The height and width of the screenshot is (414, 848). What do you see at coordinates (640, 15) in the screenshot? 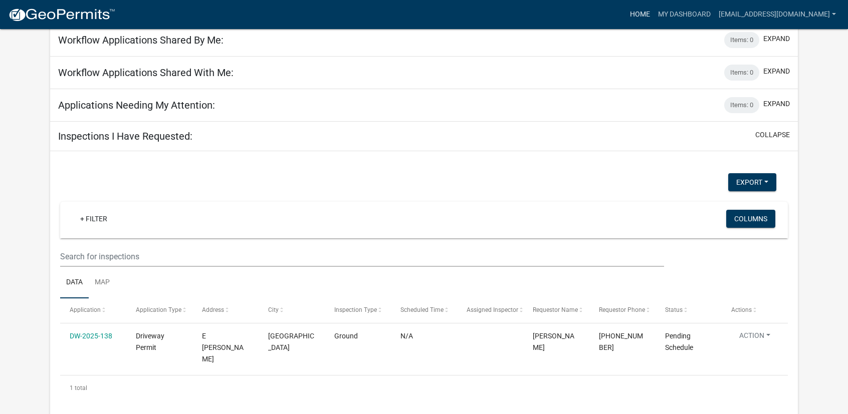
I see `a: Home` at bounding box center [640, 15].